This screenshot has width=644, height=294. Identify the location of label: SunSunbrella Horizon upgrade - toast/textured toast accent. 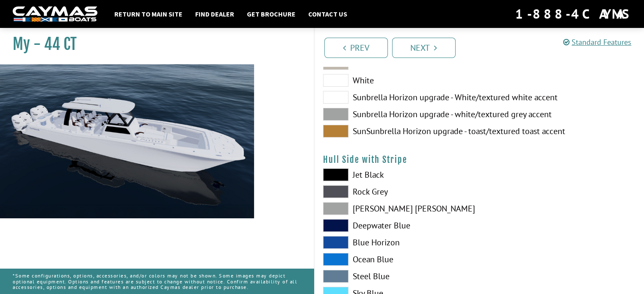
(397, 131).